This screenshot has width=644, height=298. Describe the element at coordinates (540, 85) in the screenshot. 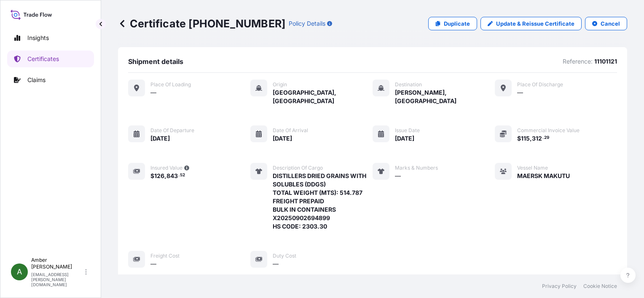

I see `span: Place of discharge` at that location.